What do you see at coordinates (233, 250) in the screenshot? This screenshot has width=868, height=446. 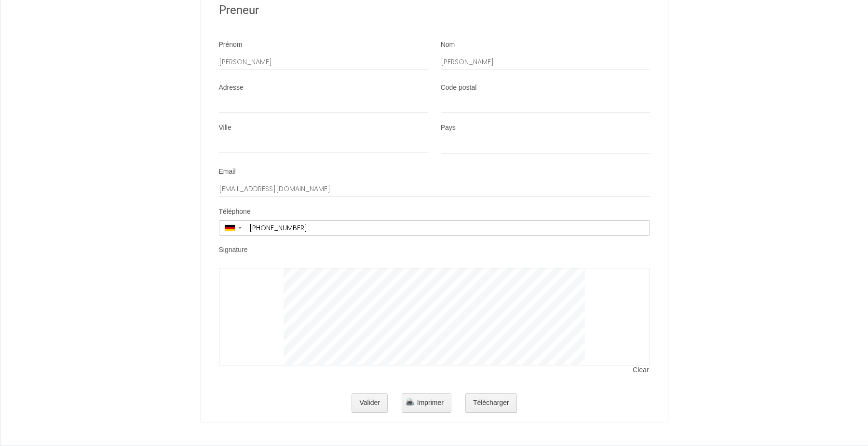 I see `label: Signature` at bounding box center [233, 250].